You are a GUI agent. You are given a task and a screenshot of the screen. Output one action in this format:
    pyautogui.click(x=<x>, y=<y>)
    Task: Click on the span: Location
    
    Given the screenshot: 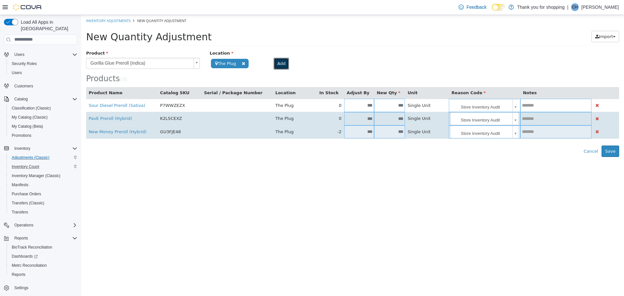 What is the action you would take?
    pyautogui.click(x=140, y=38)
    